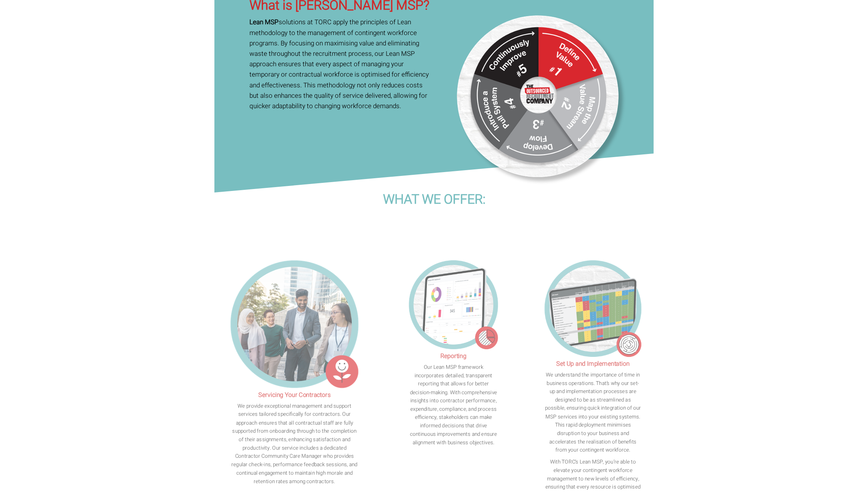  What do you see at coordinates (454, 404) in the screenshot?
I see `p: Our Lean MSP framework incorporates detailed, transparent reporting that allows for better decisi...` at bounding box center [454, 404].